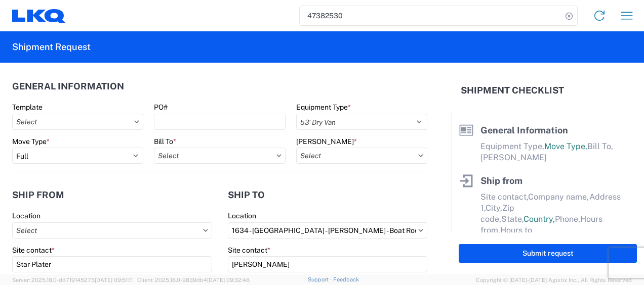 Image resolution: width=644 pixels, height=285 pixels. I want to click on span: Site contact,, so click(504, 197).